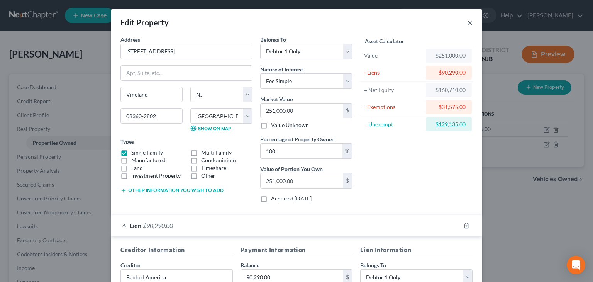 Image resolution: width=593 pixels, height=282 pixels. I want to click on input: Enter zip..., so click(151, 116).